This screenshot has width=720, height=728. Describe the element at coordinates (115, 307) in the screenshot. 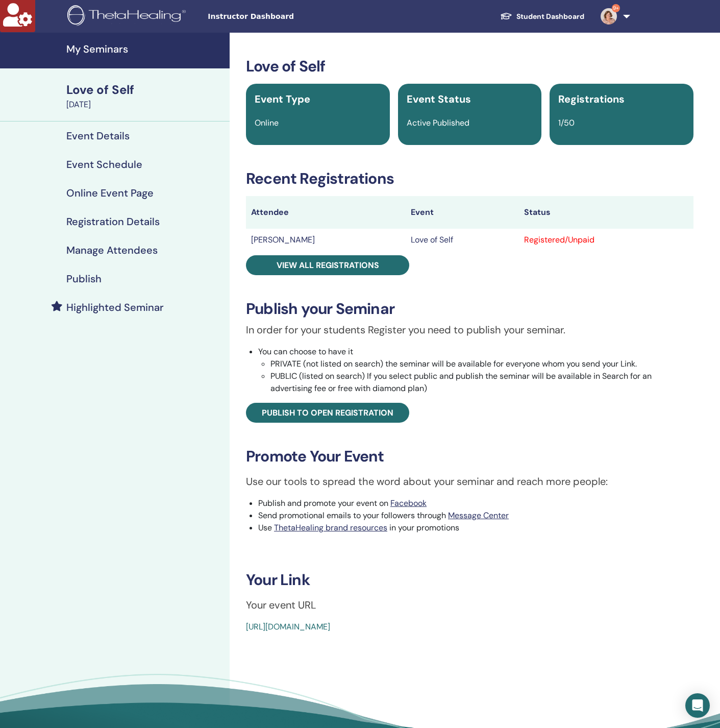

I see `h4: Highlighted Seminar` at that location.